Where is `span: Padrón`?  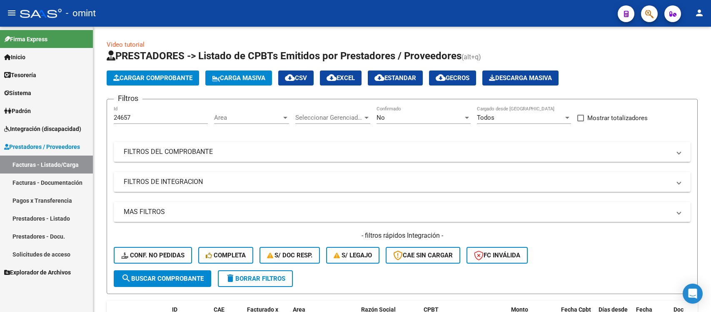
span: Padrón is located at coordinates (18, 111).